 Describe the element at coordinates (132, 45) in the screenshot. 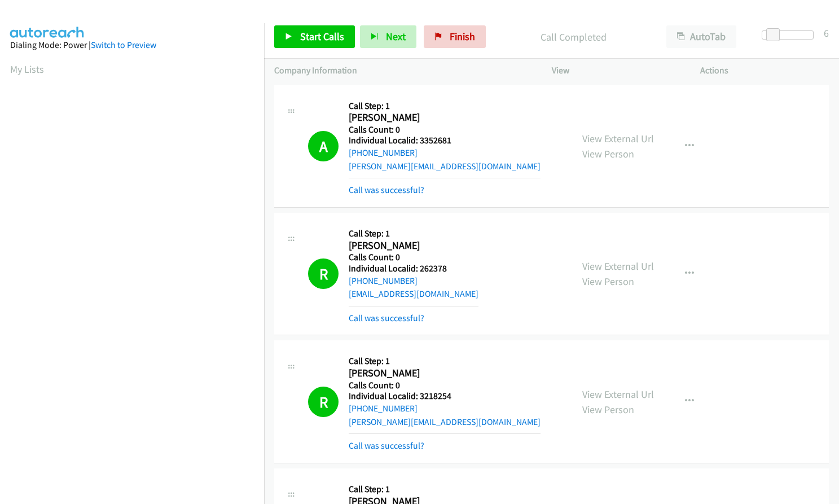

I see `div: Dialing Mode: Power |` at that location.